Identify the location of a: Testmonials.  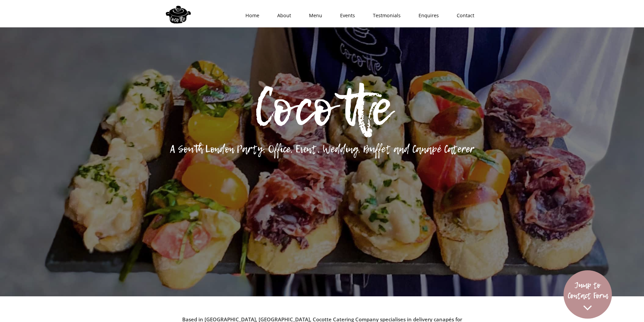
(385, 16).